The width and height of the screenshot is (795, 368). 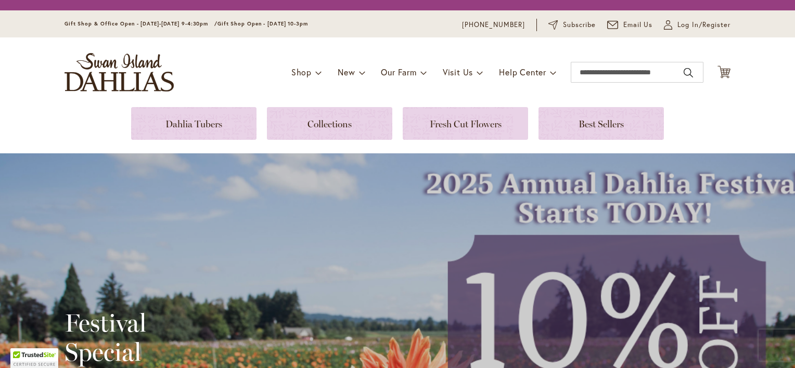 I want to click on span: New, so click(x=346, y=72).